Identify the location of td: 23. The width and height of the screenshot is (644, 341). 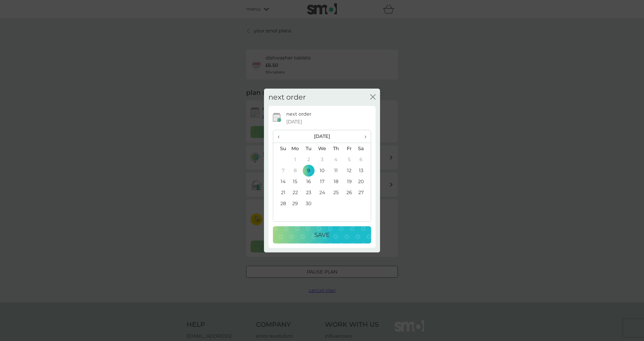
(308, 192).